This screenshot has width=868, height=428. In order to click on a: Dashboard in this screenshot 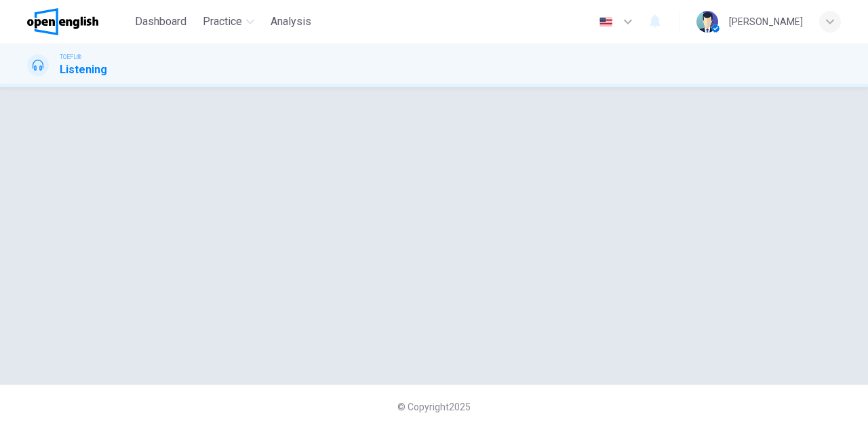, I will do `click(161, 22)`.